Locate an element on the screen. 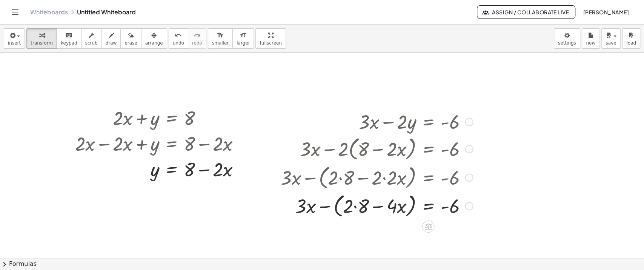 Image resolution: width=644 pixels, height=270 pixels. i: keyboard is located at coordinates (69, 36).